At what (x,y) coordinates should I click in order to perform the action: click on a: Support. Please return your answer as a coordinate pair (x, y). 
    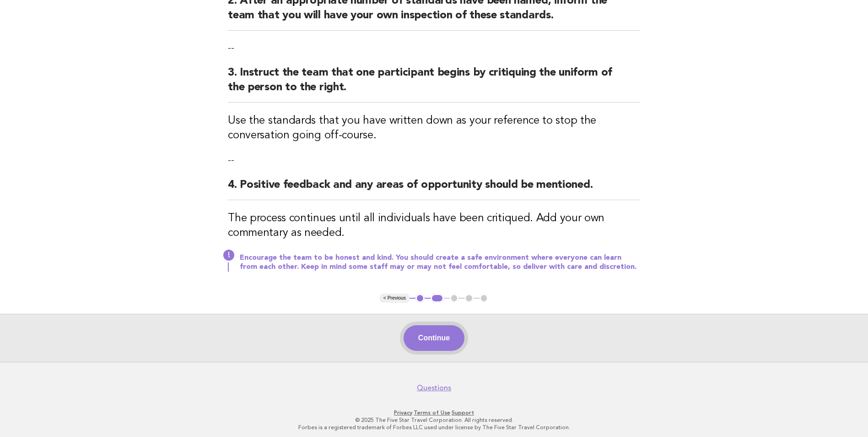
    Looking at the image, I should click on (463, 412).